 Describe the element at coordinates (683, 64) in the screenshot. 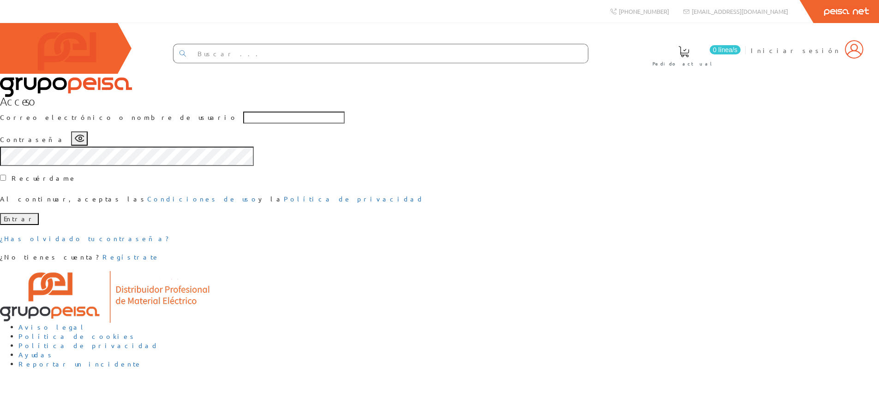

I see `span: Pedido actual` at that location.